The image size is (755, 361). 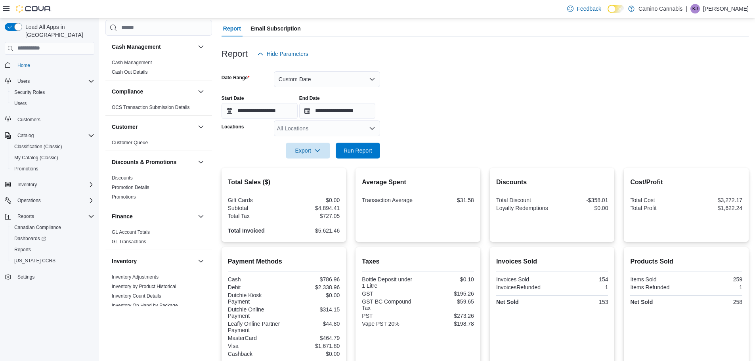 I want to click on a: Customer Queue, so click(x=130, y=143).